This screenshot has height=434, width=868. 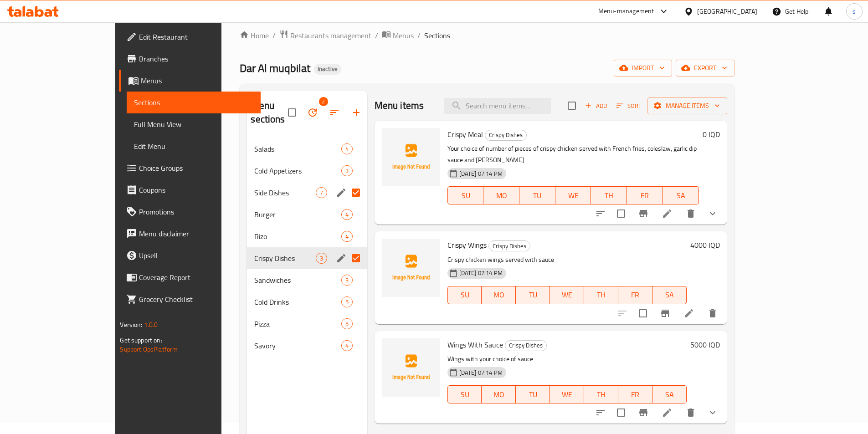 I want to click on button: Manage items, so click(x=687, y=106).